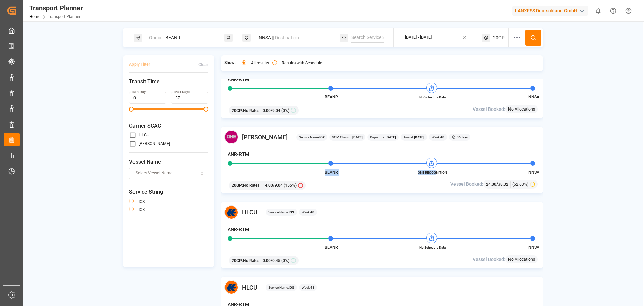  I want to click on div: Transport Planner, so click(56, 8).